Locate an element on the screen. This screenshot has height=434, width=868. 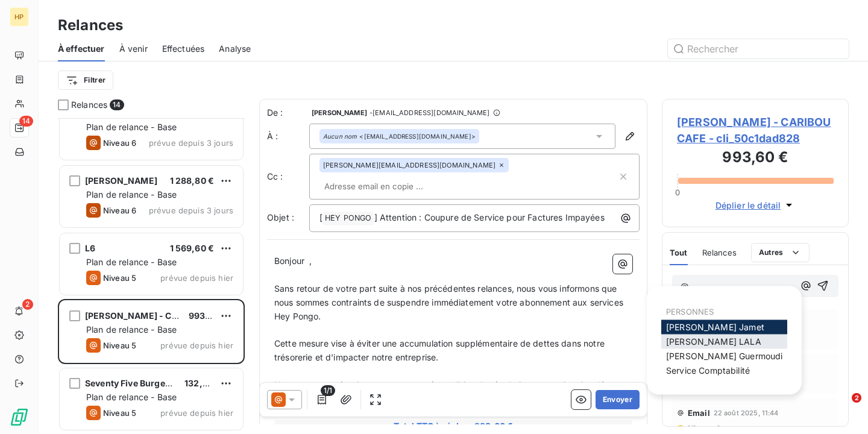
span: À venir is located at coordinates (133, 49).